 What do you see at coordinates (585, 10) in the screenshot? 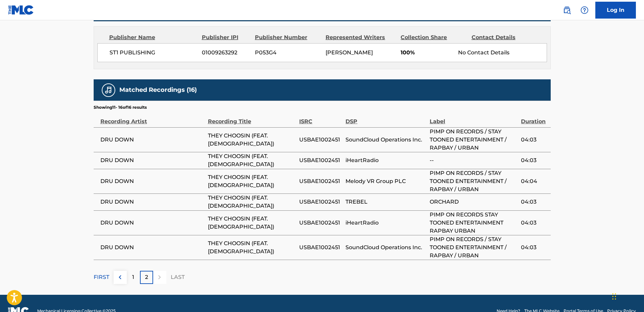
I see `img: help` at bounding box center [585, 10].